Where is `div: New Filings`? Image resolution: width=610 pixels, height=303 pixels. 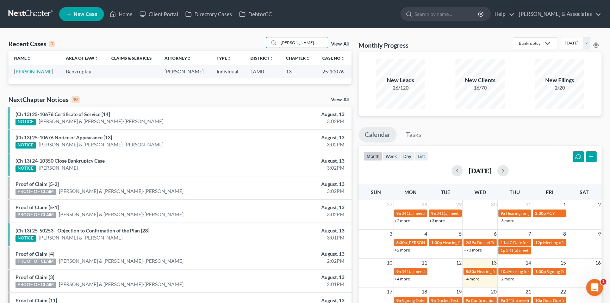
div: New Filings is located at coordinates (560, 80).